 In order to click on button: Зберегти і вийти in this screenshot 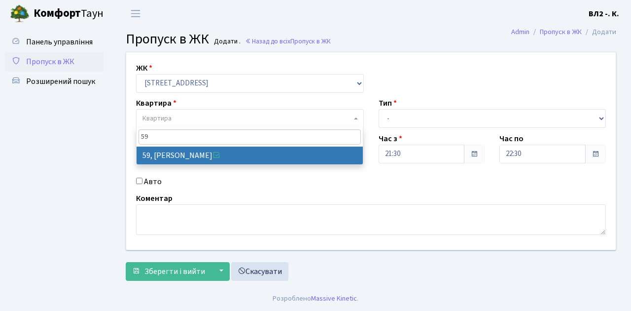, I will do `click(169, 271)`.